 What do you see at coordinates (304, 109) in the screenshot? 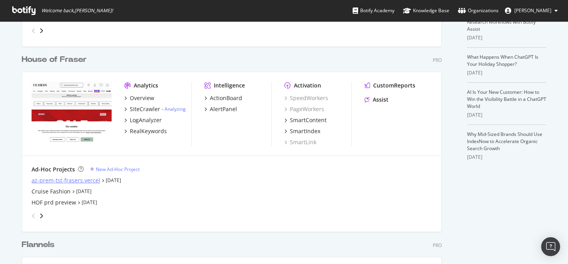
I see `div: PageWorkers` at bounding box center [304, 109].